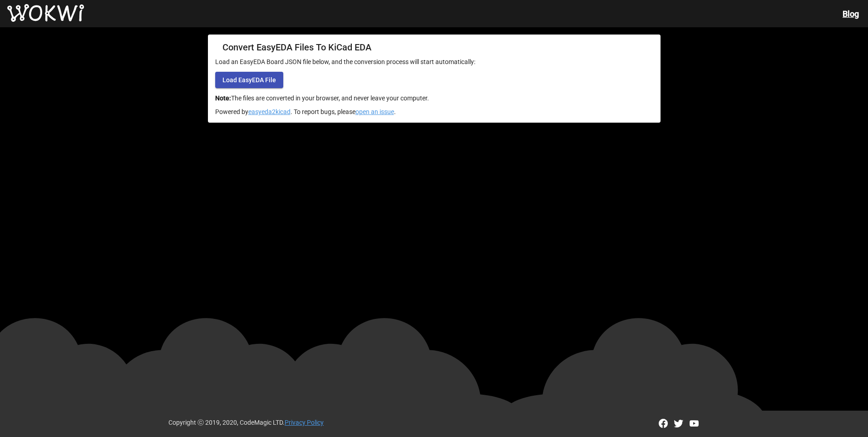  Describe the element at coordinates (851, 13) in the screenshot. I see `a: Blog` at that location.